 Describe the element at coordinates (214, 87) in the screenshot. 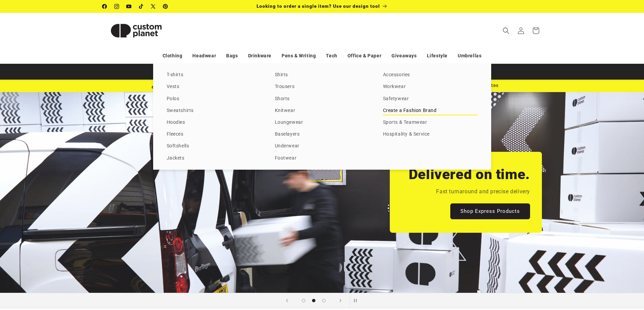

I see `a: Vests` at that location.